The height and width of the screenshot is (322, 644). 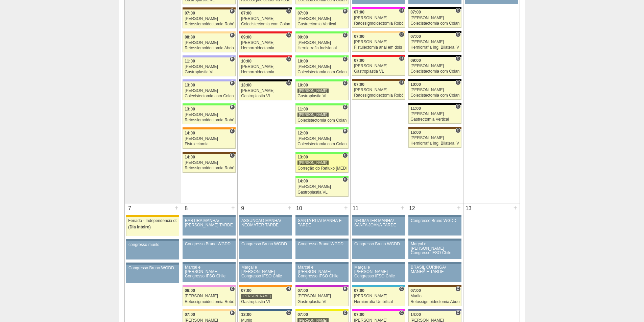 What do you see at coordinates (190, 291) in the screenshot?
I see `span: 06:00` at bounding box center [190, 291].